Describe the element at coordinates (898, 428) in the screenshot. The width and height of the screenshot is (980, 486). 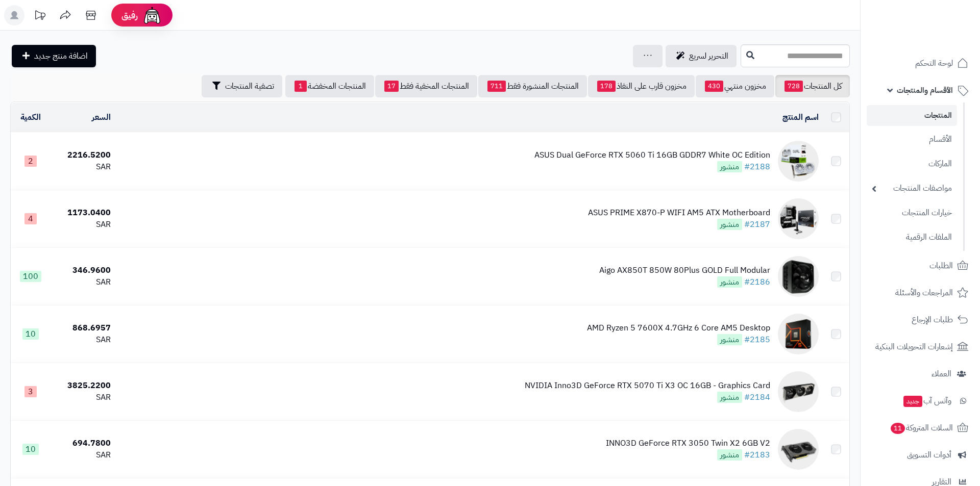
I see `span: 11` at that location.